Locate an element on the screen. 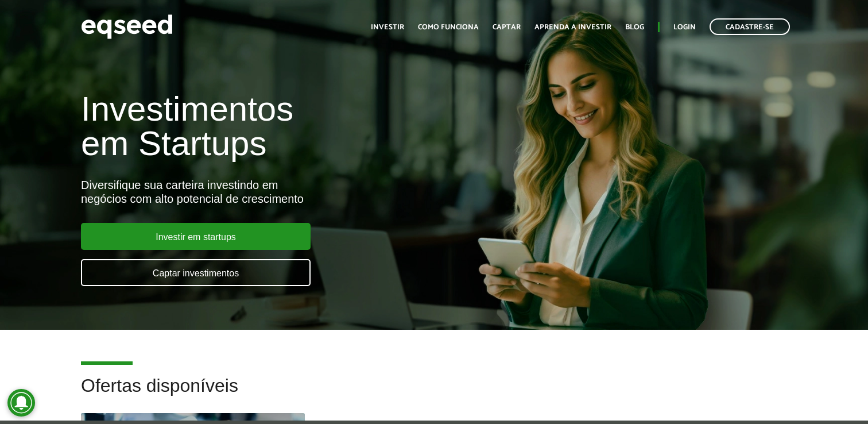 This screenshot has width=868, height=424. a: Investir em startups is located at coordinates (195, 236).